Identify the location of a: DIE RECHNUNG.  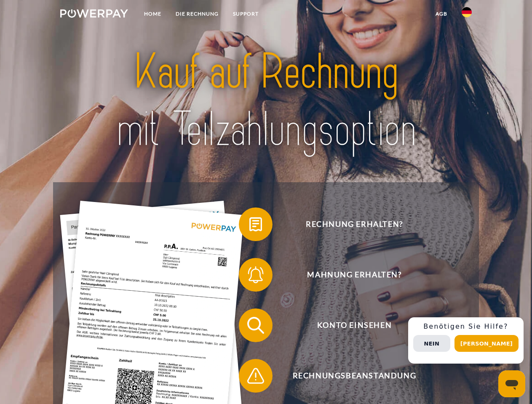
(197, 14).